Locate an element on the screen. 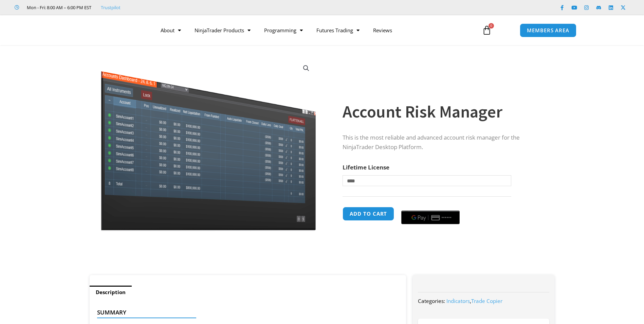 The width and height of the screenshot is (644, 324). a: About is located at coordinates (171, 30).